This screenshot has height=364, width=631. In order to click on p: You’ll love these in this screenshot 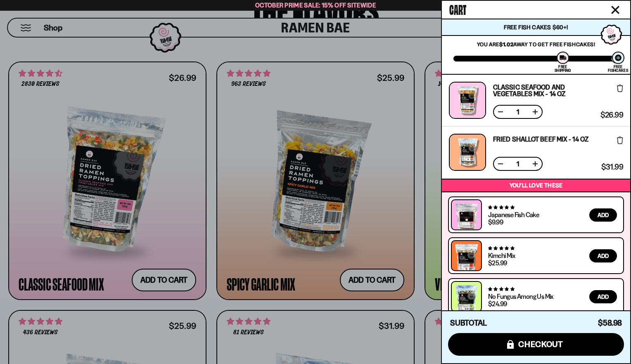, I will do `click(536, 185)`.